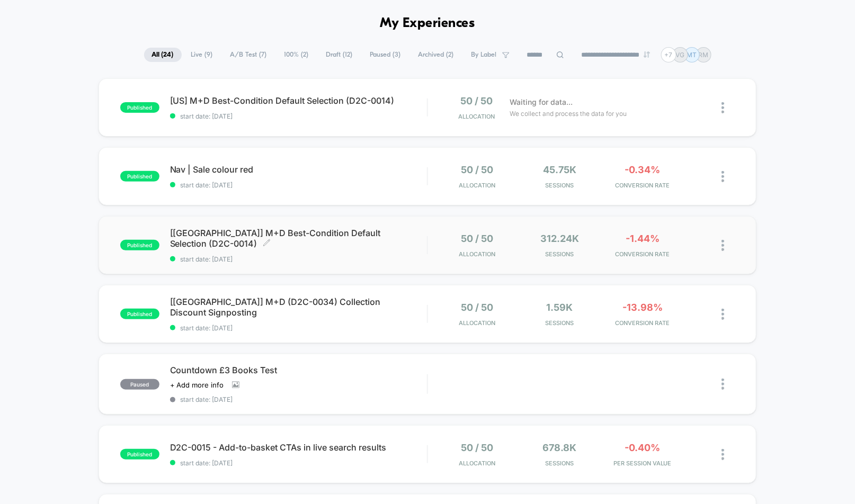 This screenshot has height=504, width=855. I want to click on span: 1.59k, so click(560, 307).